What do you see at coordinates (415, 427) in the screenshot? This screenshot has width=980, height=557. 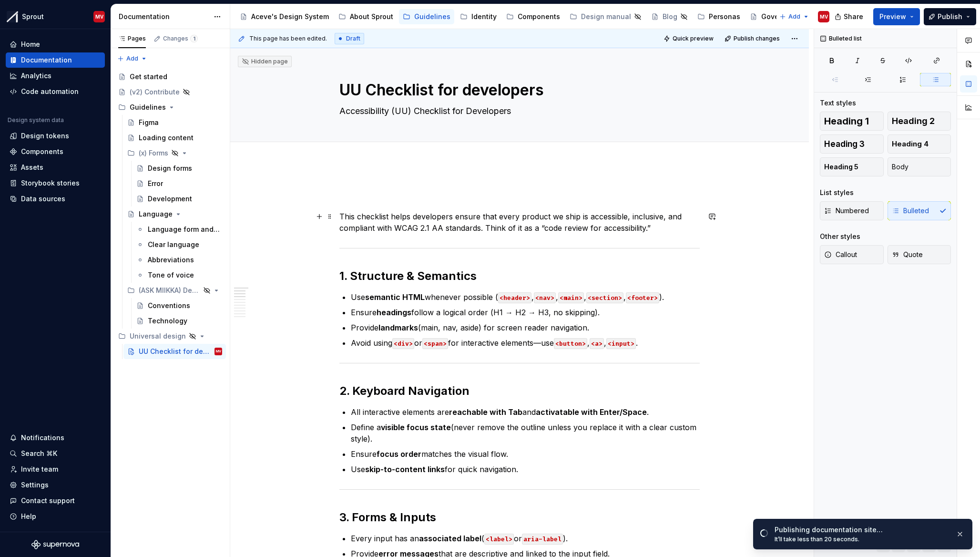 I see `strong: visible focus state` at bounding box center [415, 427].